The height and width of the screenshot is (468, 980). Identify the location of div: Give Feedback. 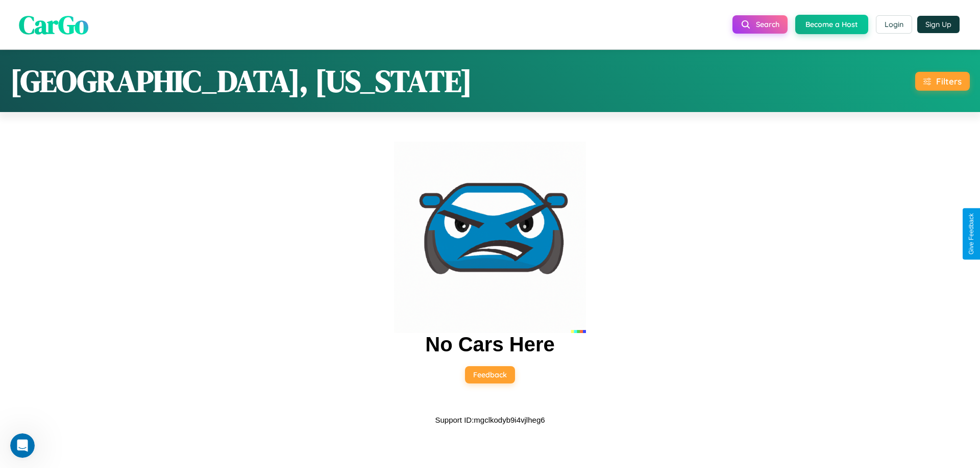
(971, 234).